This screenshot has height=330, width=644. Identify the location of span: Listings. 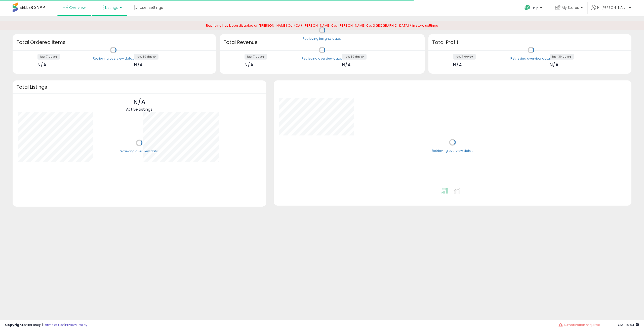
(112, 8).